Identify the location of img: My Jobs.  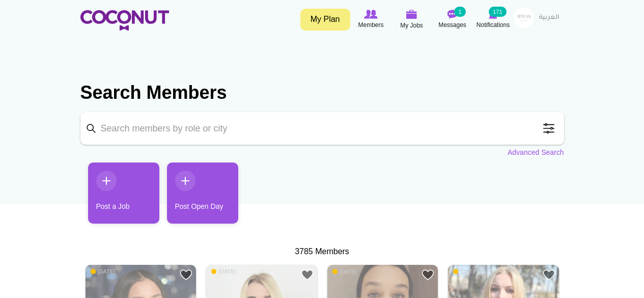
(412, 14).